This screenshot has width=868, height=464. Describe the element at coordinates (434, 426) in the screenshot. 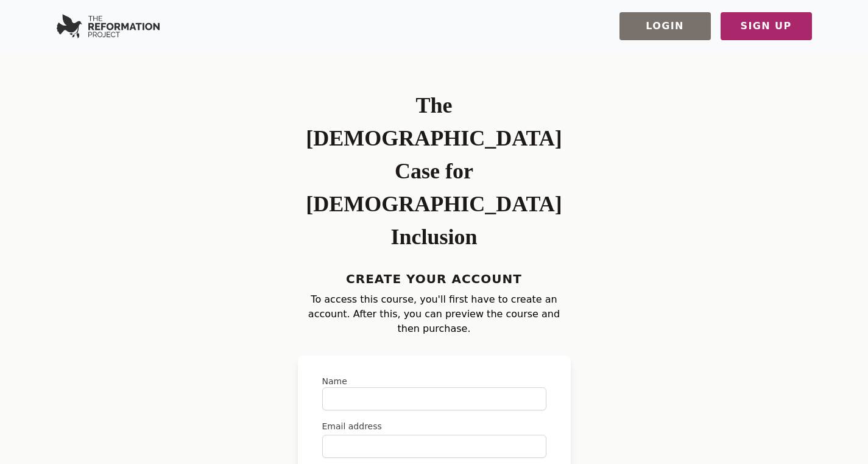

I see `label: Email address` at that location.